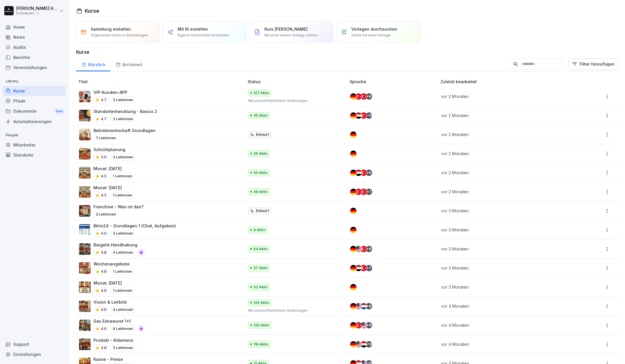  Describe the element at coordinates (34, 111) in the screenshot. I see `a: DokumenteNew` at that location.